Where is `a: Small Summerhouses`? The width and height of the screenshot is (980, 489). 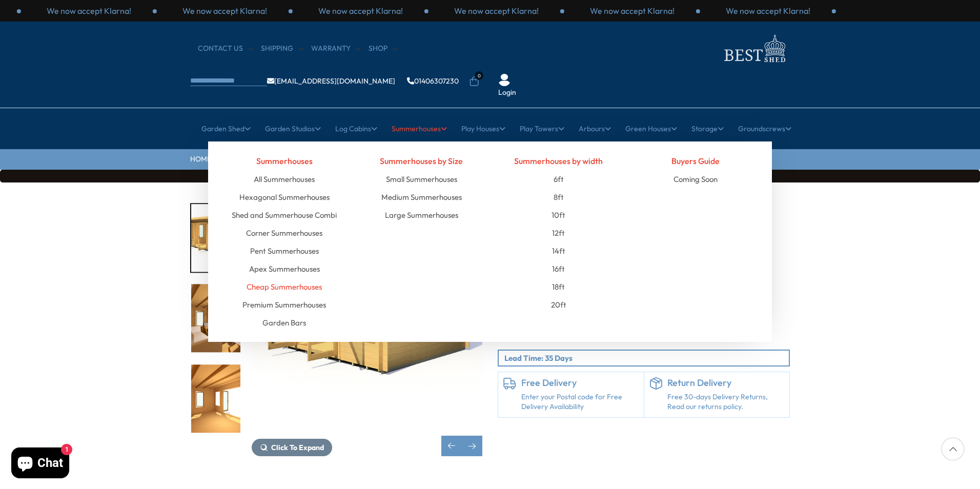
a: Small Summerhouses is located at coordinates (421, 179).